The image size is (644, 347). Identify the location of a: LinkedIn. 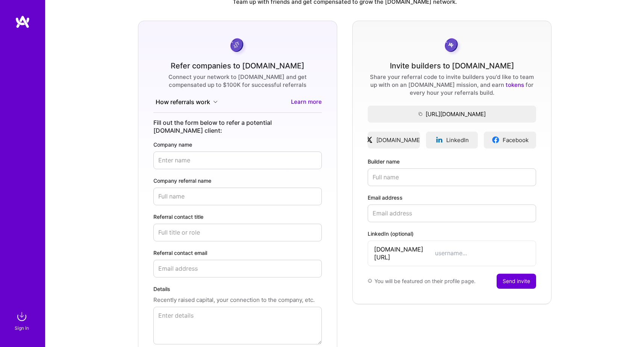
(452, 140).